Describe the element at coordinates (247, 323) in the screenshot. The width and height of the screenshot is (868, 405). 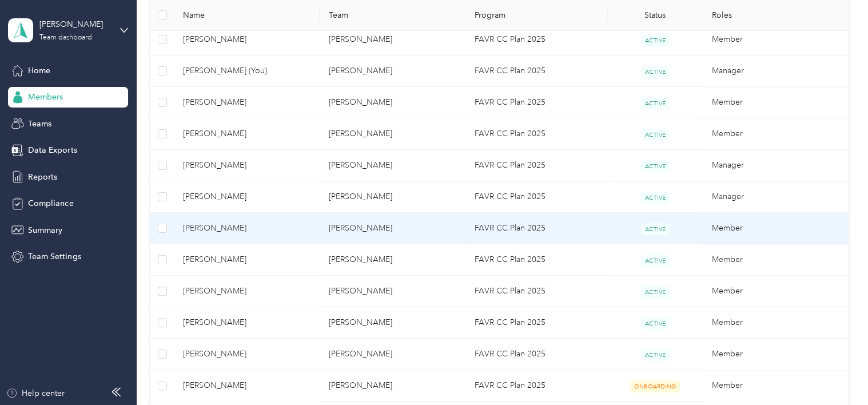
I see `td: Tina M. Ward` at that location.